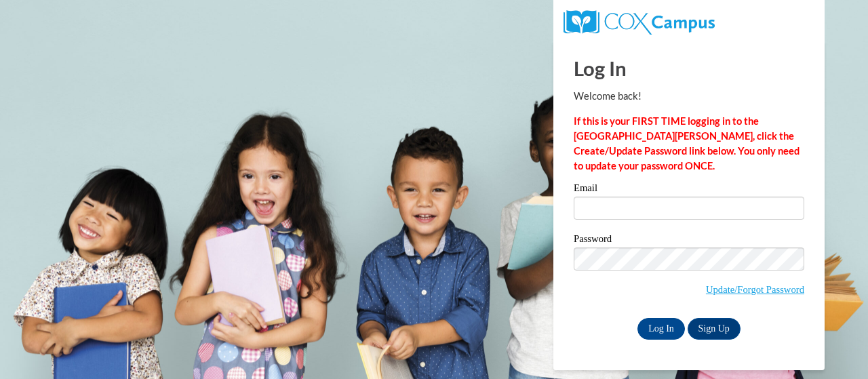  I want to click on a: Sign Up, so click(714, 328).